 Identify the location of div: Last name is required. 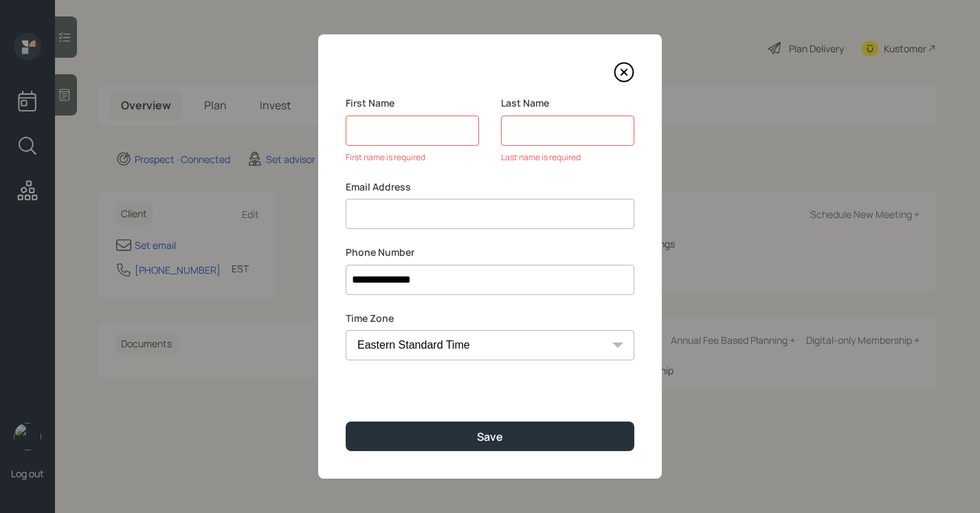
(568, 157).